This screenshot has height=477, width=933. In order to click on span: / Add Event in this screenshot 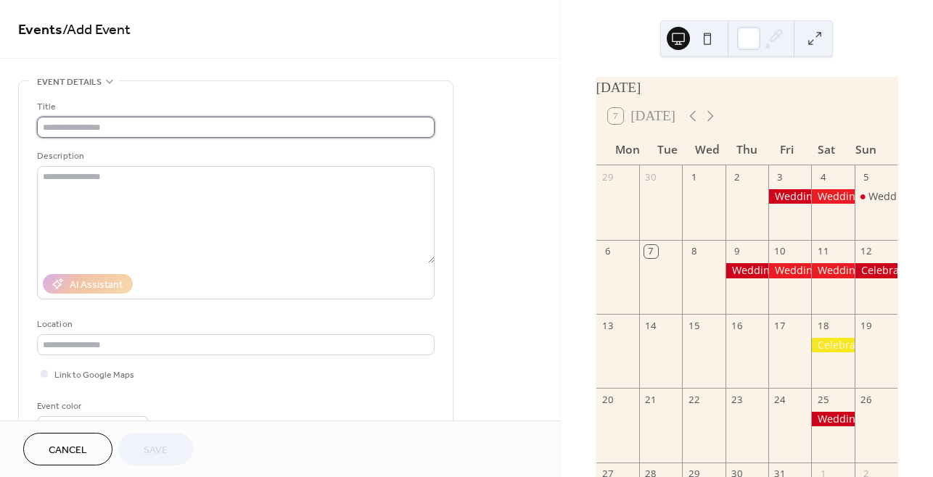, I will do `click(96, 30)`.